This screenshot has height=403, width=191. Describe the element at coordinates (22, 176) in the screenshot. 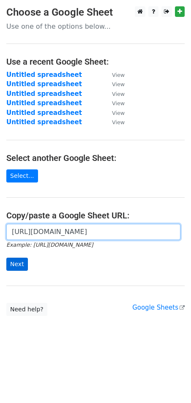

I see `a: Select...` at that location.